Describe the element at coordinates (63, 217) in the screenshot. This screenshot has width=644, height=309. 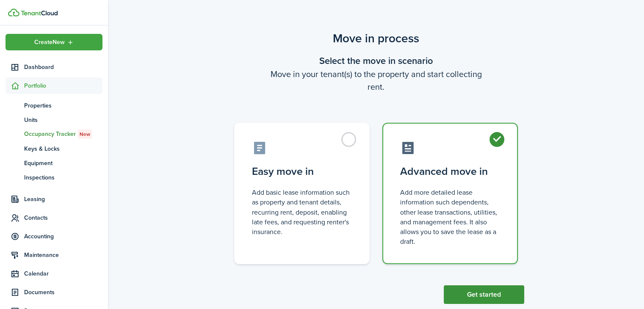
I see `span: Contacts` at that location.